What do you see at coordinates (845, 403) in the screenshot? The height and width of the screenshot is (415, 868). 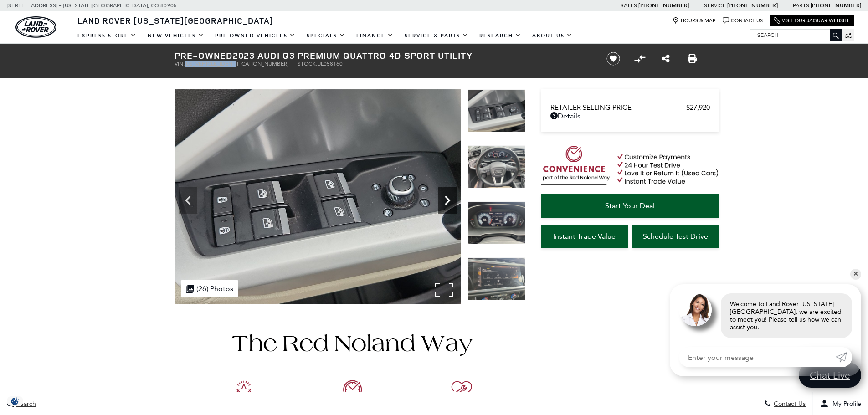 I see `span: My Profile` at bounding box center [845, 403].